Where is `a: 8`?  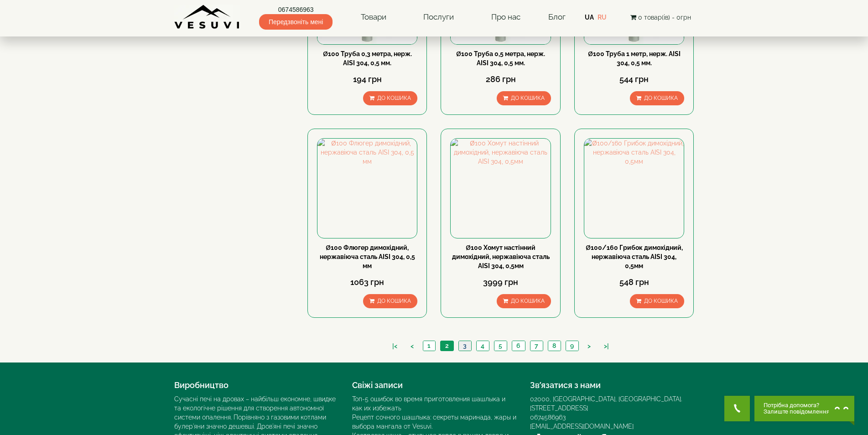
a: 8 is located at coordinates (554, 346).